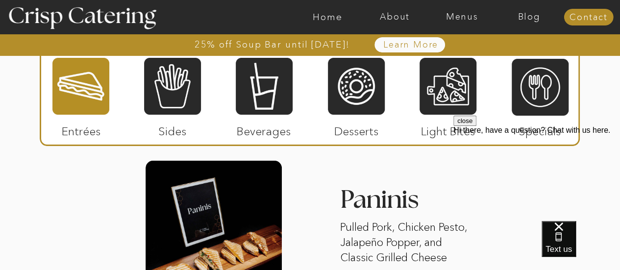 The width and height of the screenshot is (620, 270). I want to click on nav: Blog, so click(529, 17).